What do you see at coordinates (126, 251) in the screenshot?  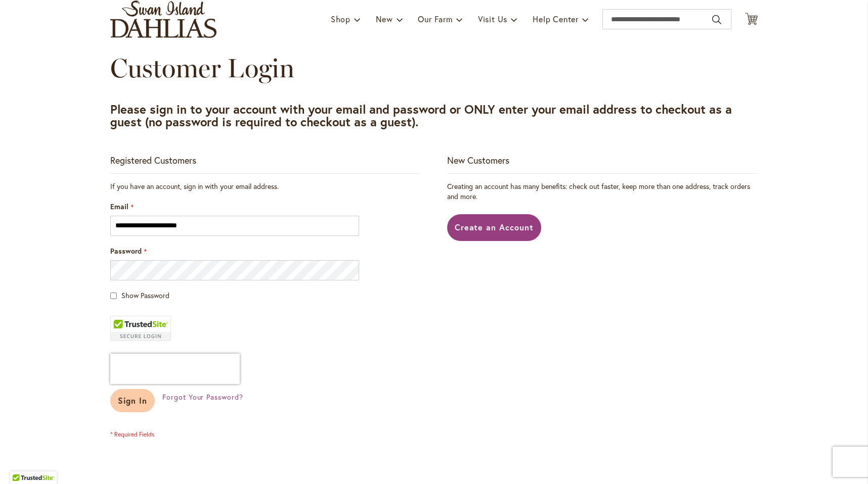 I see `span: Password` at bounding box center [126, 251].